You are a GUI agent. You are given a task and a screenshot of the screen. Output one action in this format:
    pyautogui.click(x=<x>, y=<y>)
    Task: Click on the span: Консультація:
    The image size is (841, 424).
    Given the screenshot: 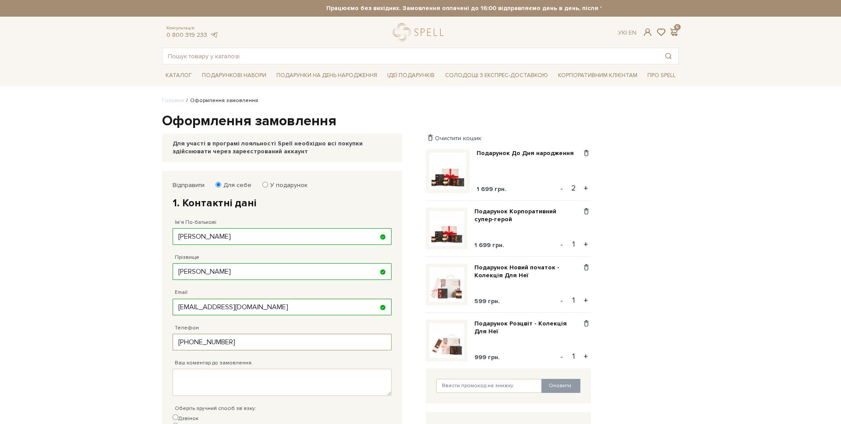 What is the action you would take?
    pyautogui.click(x=192, y=28)
    